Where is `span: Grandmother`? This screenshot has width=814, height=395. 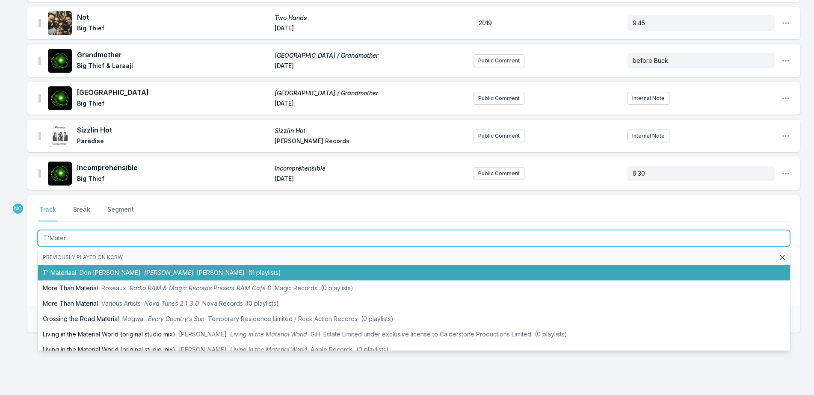
span: Grandmother is located at coordinates (173, 55).